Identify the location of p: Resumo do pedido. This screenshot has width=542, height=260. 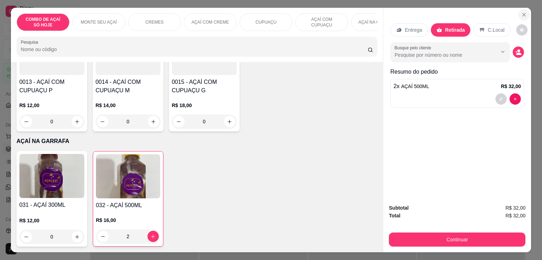
(457, 72).